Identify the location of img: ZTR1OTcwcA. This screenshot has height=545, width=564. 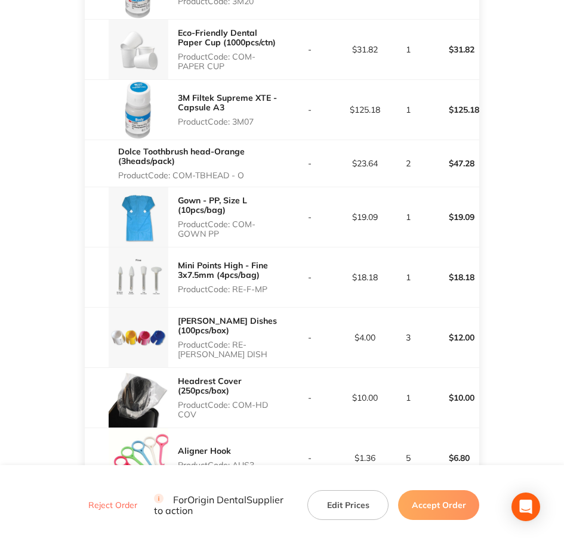
(138, 50).